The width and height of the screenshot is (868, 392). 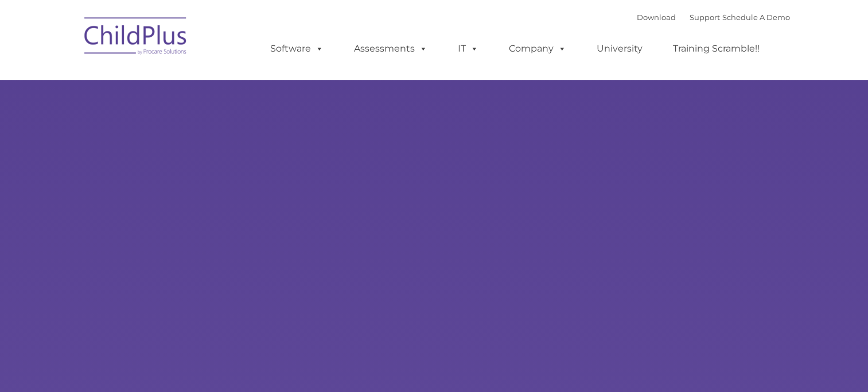 What do you see at coordinates (136, 38) in the screenshot?
I see `img: ChildPlus by Procare Solutions` at bounding box center [136, 38].